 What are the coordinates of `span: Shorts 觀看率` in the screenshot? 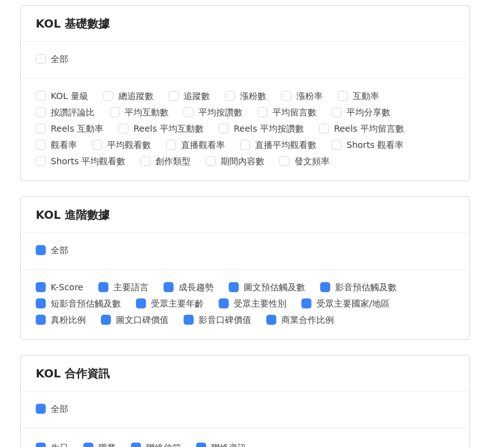 It's located at (375, 145).